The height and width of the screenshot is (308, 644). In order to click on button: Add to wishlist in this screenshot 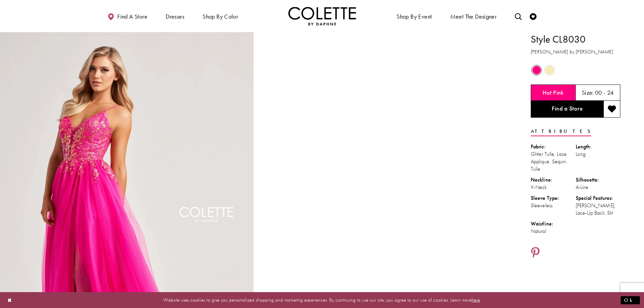, I will do `click(612, 109)`.